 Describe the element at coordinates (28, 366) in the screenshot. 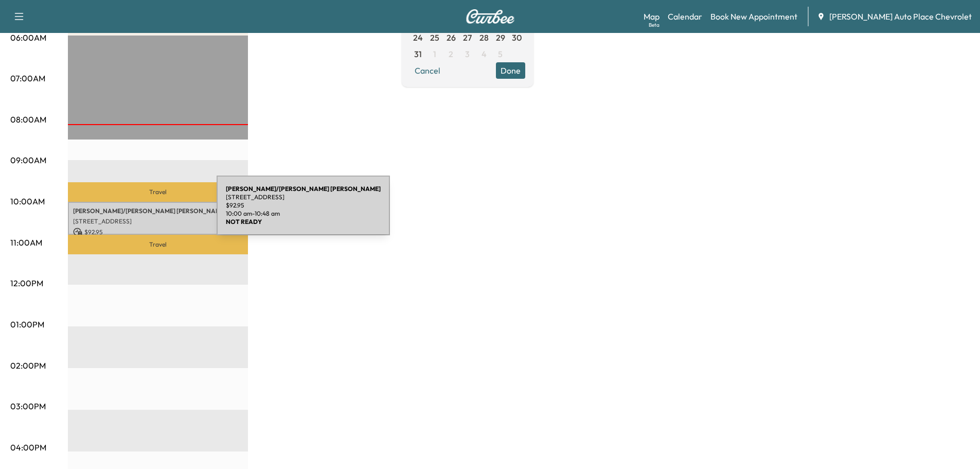

I see `p: 02:00PM` at that location.